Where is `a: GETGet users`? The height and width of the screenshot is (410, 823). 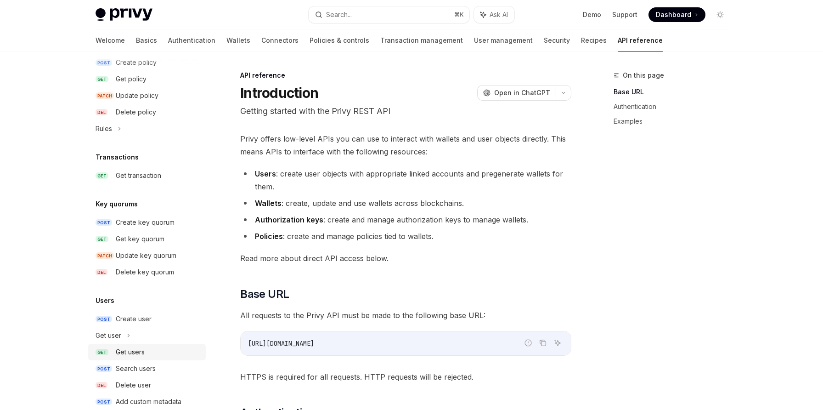 a: GETGet users is located at coordinates (147, 352).